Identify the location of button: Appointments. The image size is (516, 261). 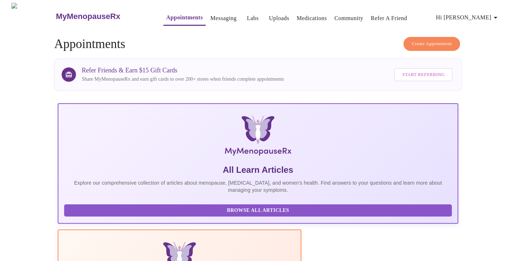
(185, 18).